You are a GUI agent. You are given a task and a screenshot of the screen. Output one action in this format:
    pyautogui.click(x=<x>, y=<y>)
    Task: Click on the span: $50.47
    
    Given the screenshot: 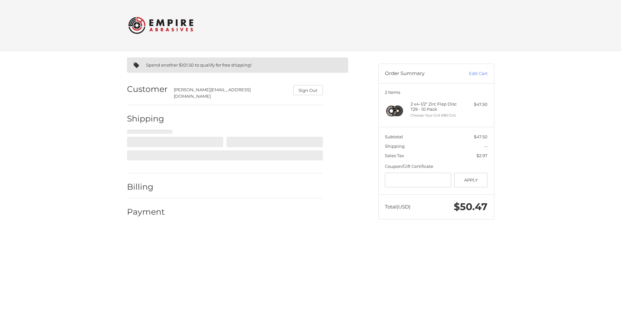 What is the action you would take?
    pyautogui.click(x=471, y=207)
    